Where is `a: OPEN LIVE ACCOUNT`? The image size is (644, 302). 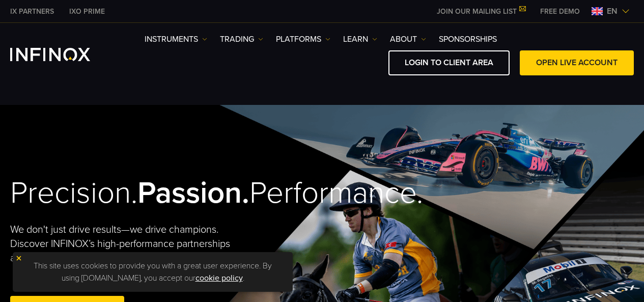
a: OPEN LIVE ACCOUNT is located at coordinates (577, 63).